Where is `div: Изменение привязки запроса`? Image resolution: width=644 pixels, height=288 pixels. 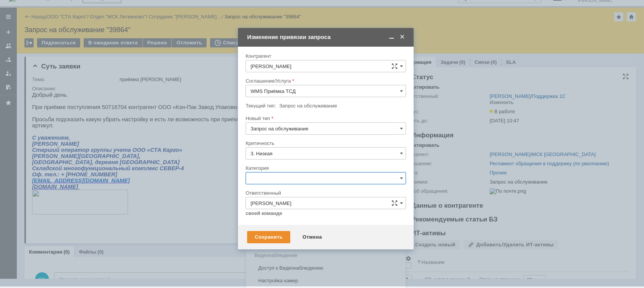
div: Изменение привязки запроса is located at coordinates (327, 37).